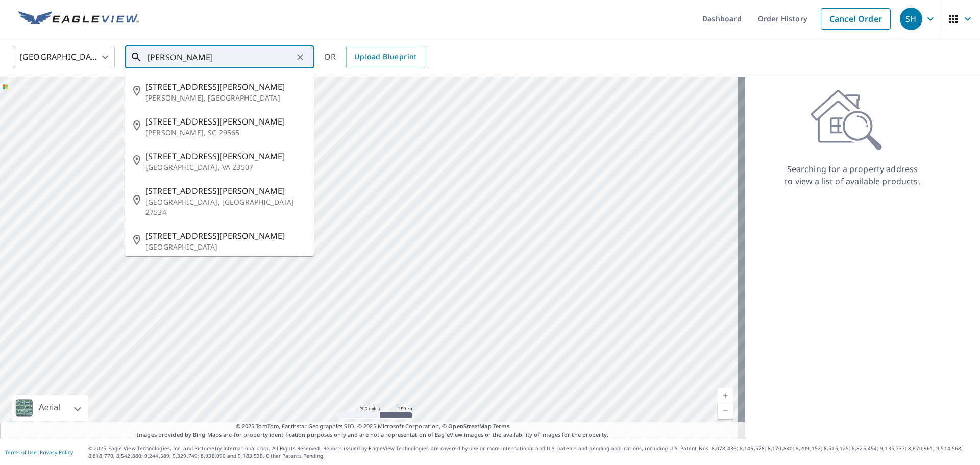 The width and height of the screenshot is (980, 465). Describe the element at coordinates (56, 452) in the screenshot. I see `a: Privacy Policy` at that location.